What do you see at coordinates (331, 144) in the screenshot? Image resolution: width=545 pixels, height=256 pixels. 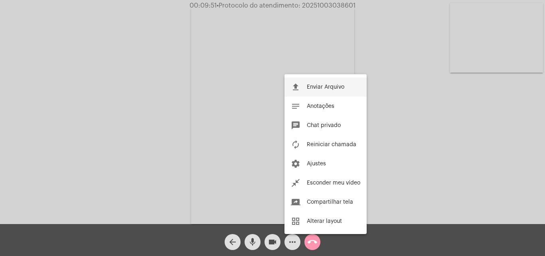 I see `span: Reiniciar chamada` at bounding box center [331, 144].